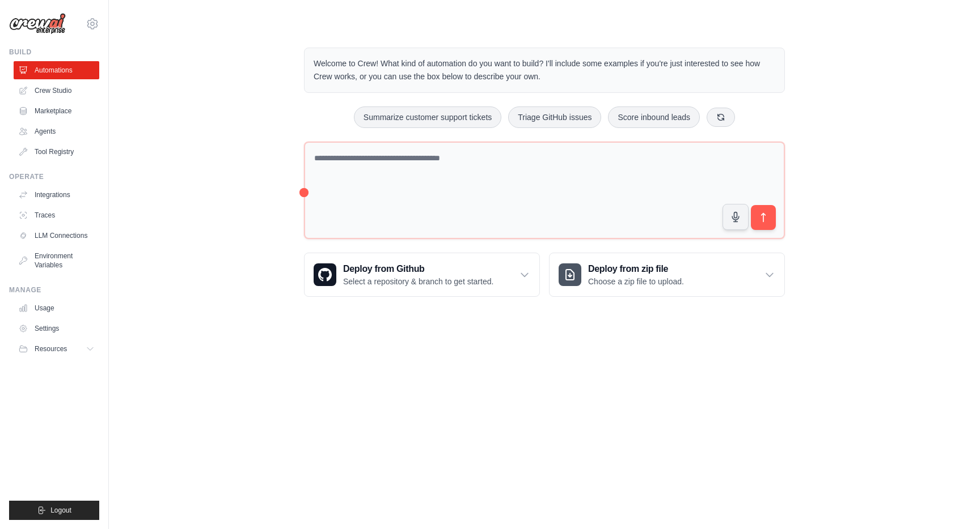  Describe the element at coordinates (56, 195) in the screenshot. I see `a: Integrations` at that location.